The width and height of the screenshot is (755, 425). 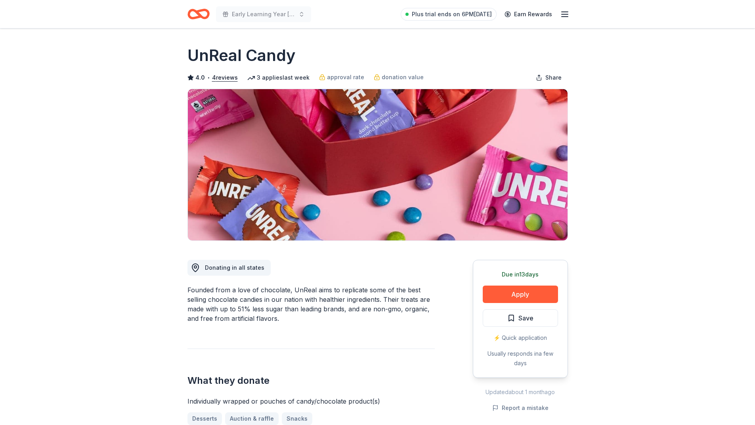 I want to click on div: Individually wrapped or pouches of candy/chocolate product(s), so click(x=311, y=402).